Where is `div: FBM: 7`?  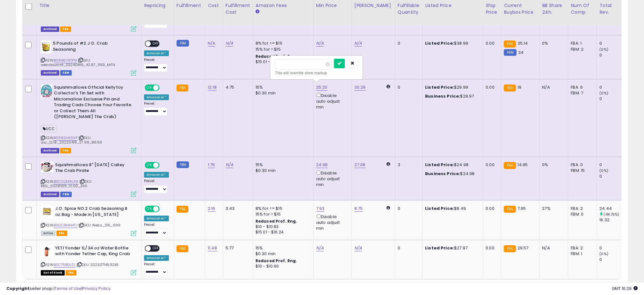
div: FBM: 7 is located at coordinates (581, 93).